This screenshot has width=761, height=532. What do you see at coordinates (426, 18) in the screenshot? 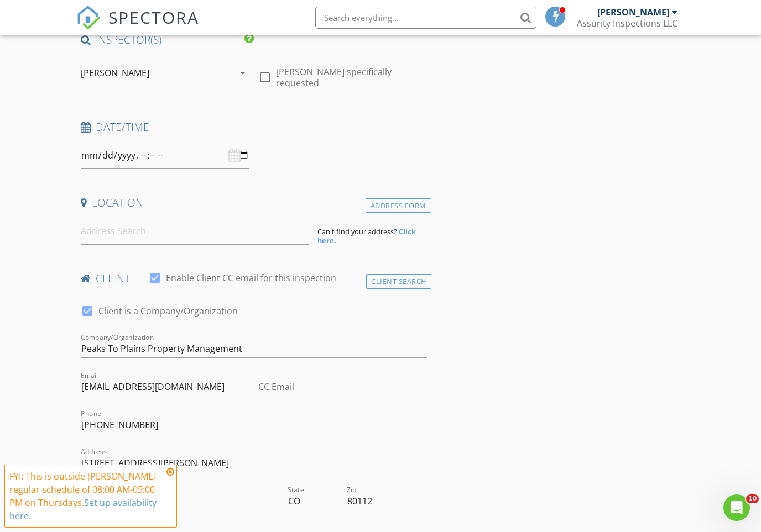
I see `input: Search everything...` at bounding box center [426, 18].